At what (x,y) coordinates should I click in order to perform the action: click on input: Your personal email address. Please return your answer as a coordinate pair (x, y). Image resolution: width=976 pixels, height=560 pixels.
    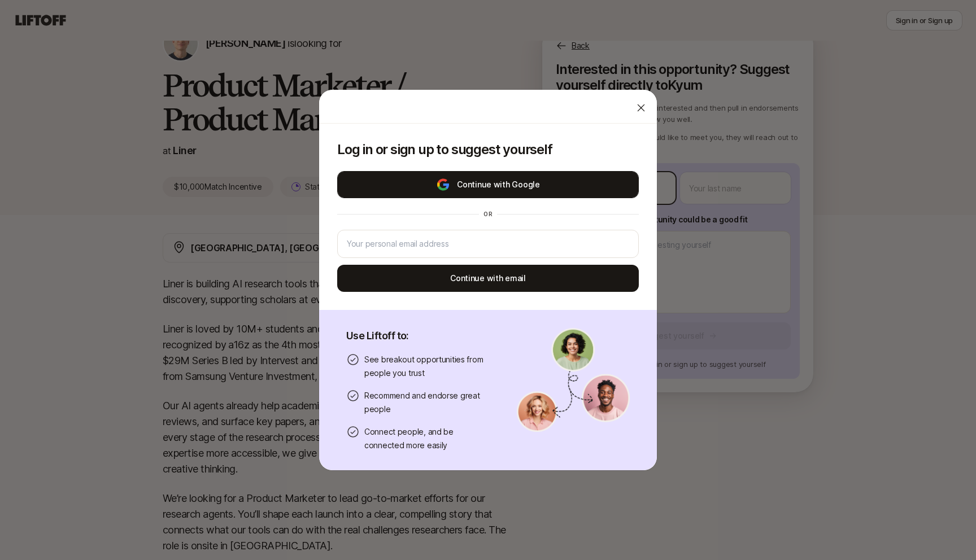
    Looking at the image, I should click on (488, 244).